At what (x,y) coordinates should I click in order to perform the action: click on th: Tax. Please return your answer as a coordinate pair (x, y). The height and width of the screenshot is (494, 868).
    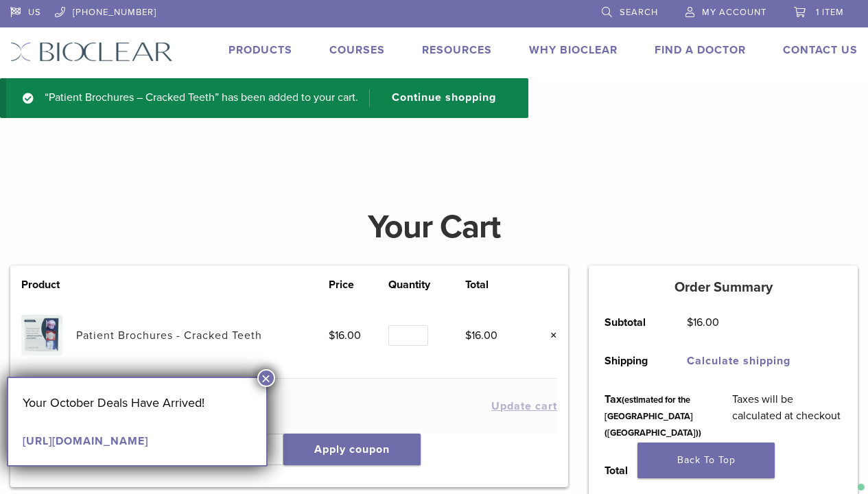
    Looking at the image, I should click on (653, 416).